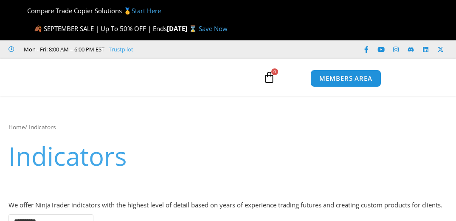 Image resolution: width=456 pixels, height=221 pixels. Describe the element at coordinates (100, 28) in the screenshot. I see `span: 🍂 SEPTEMBER SALE | Up To 50% OFF | Ends` at that location.